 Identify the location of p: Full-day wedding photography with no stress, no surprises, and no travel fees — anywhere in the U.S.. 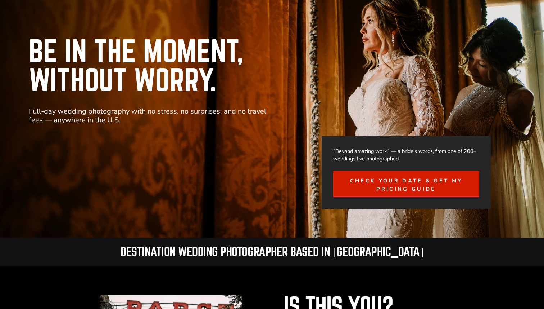
(155, 116).